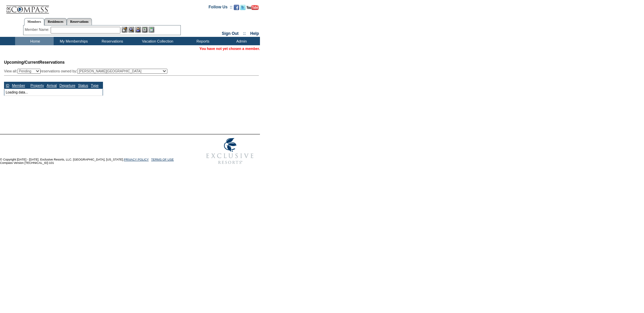  What do you see at coordinates (52, 86) in the screenshot?
I see `a: Arrival` at bounding box center [52, 86].